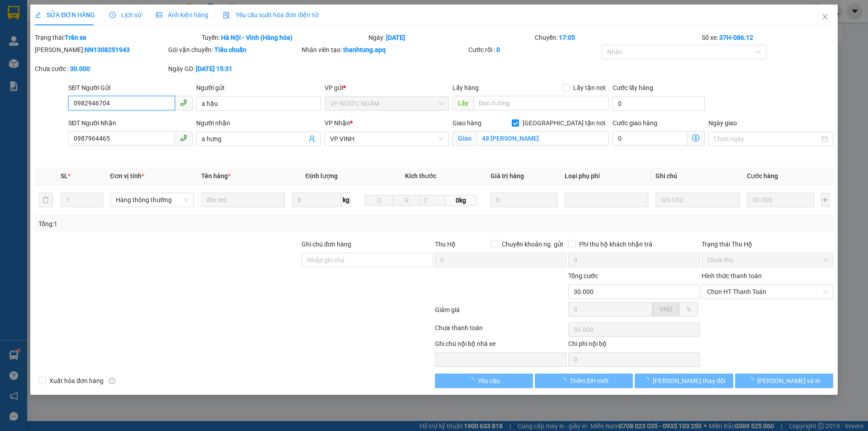 The height and width of the screenshot is (431, 868). What do you see at coordinates (326, 244) in the screenshot?
I see `label: Ghi chú đơn hàng` at bounding box center [326, 244].